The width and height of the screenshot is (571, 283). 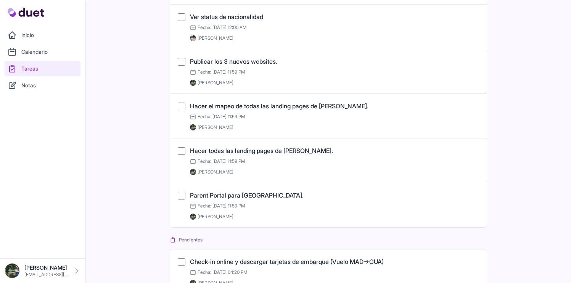 I want to click on img: IMG_0278.jpeg, so click(x=193, y=38).